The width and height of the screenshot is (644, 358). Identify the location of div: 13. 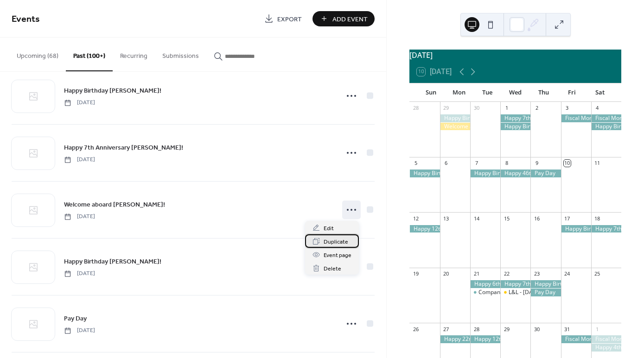
(446, 218).